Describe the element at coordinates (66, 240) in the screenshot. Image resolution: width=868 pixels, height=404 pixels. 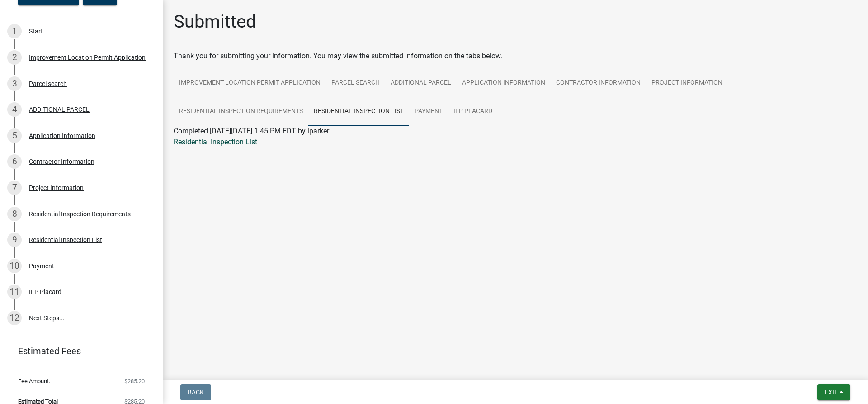
I see `div: Residential Inspection List` at that location.